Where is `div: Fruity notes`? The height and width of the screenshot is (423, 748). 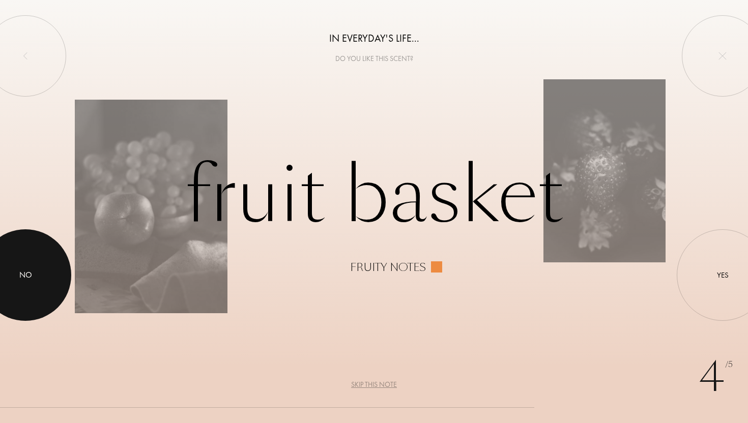 div: Fruity notes is located at coordinates (388, 268).